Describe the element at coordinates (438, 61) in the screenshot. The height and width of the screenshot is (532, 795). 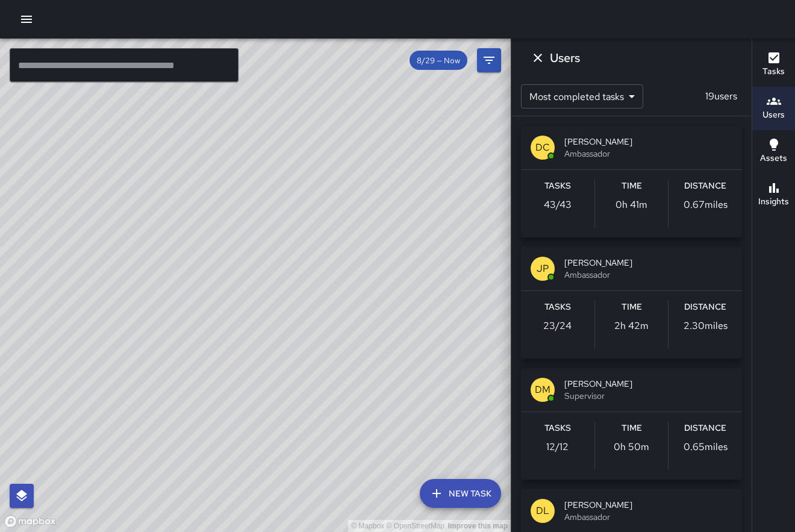
I see `span: 8/29 — Now` at that location.